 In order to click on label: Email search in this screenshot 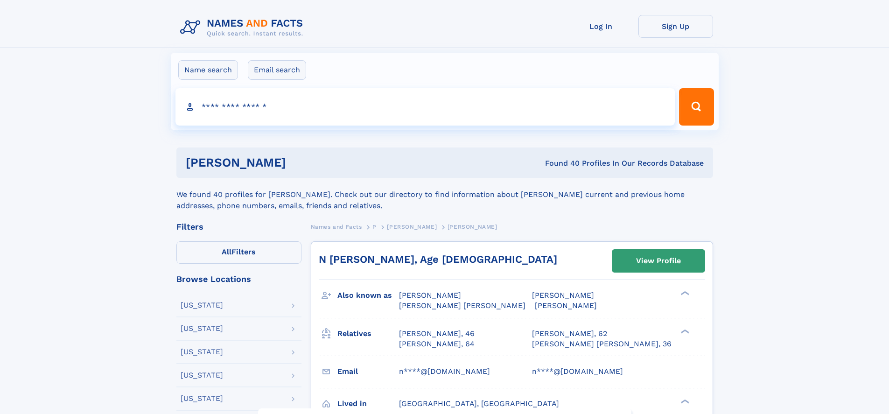, I will do `click(277, 70)`.